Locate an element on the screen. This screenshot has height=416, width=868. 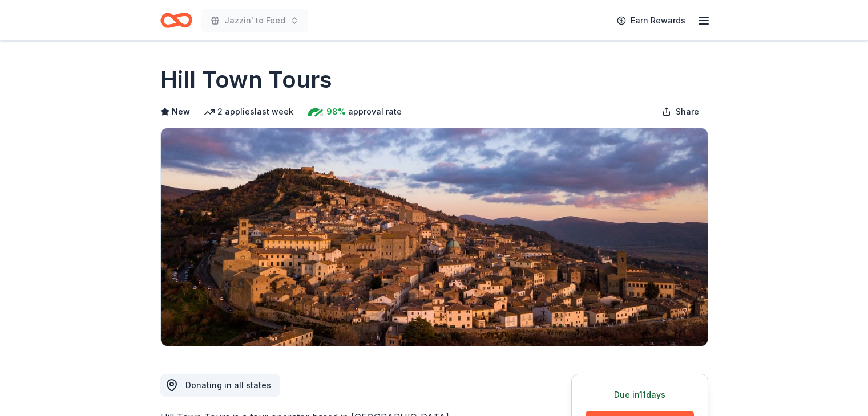
span: New is located at coordinates (181, 112).